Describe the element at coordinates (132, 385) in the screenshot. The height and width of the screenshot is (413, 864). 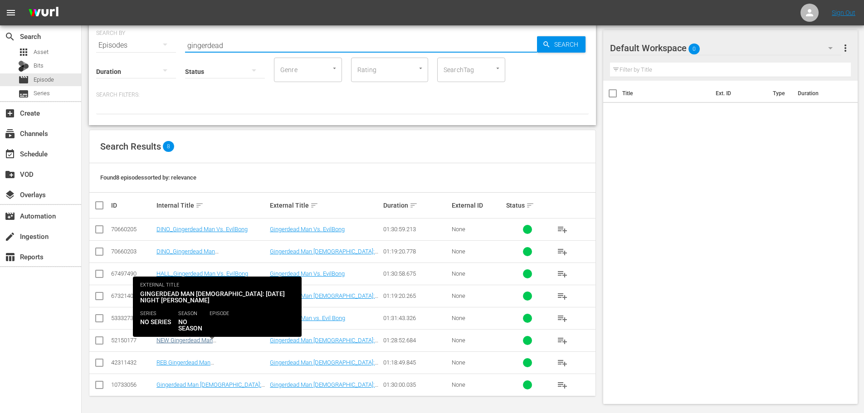
I see `div: 10733056` at that location.